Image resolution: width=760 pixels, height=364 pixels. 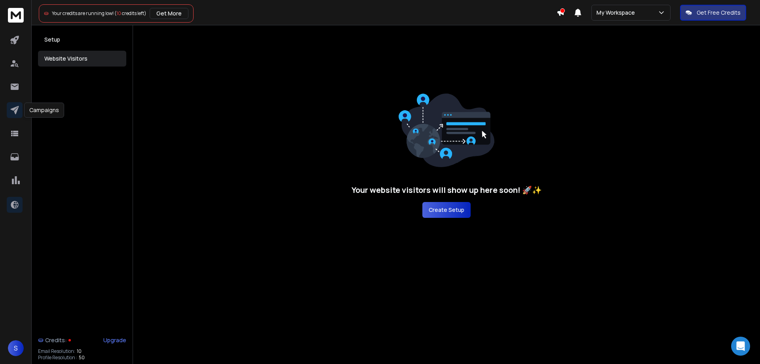 I want to click on div: Upgrade, so click(x=115, y=340).